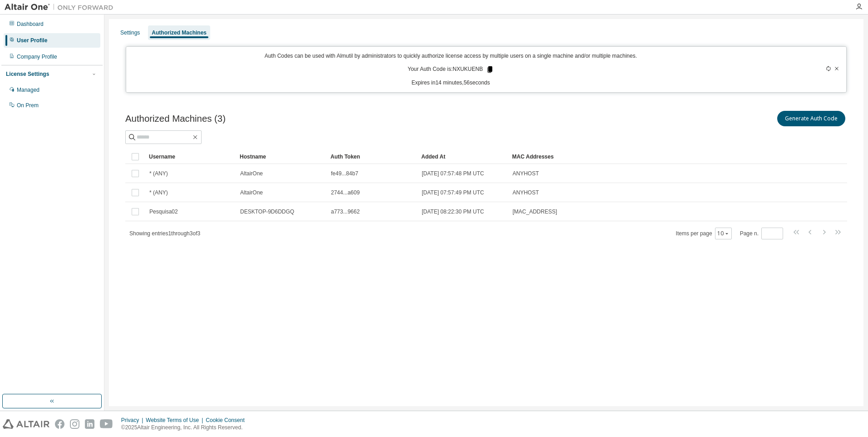  Describe the element at coordinates (451, 69) in the screenshot. I see `p: Your Auth Code is: NXUKUENB` at that location.